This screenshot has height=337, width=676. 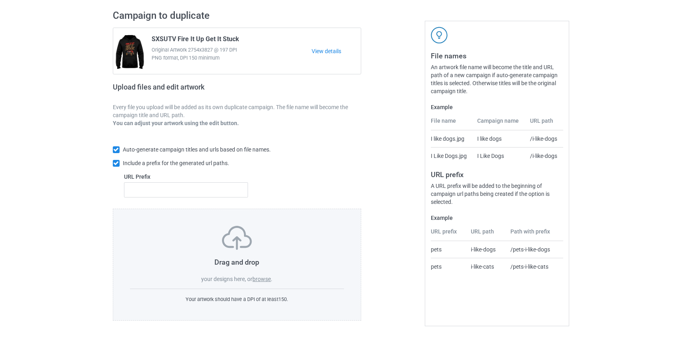 What do you see at coordinates (452, 156) in the screenshot?
I see `td: I Like Dogs.jpg` at bounding box center [452, 156].